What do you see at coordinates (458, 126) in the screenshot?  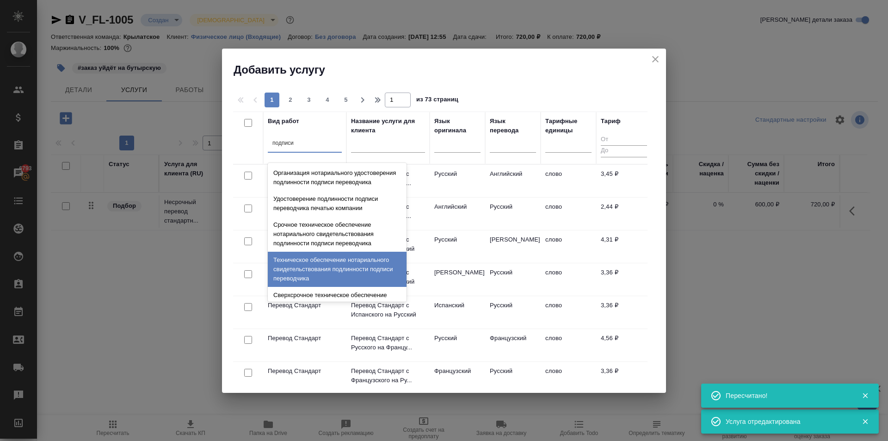 I see `div: Язык оригинала` at bounding box center [458, 126].